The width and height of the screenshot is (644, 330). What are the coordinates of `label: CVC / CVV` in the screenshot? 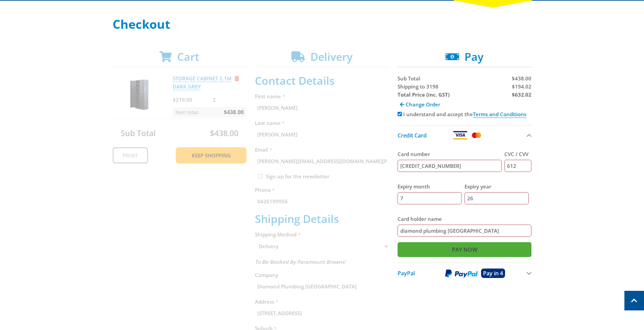 It's located at (518, 154).